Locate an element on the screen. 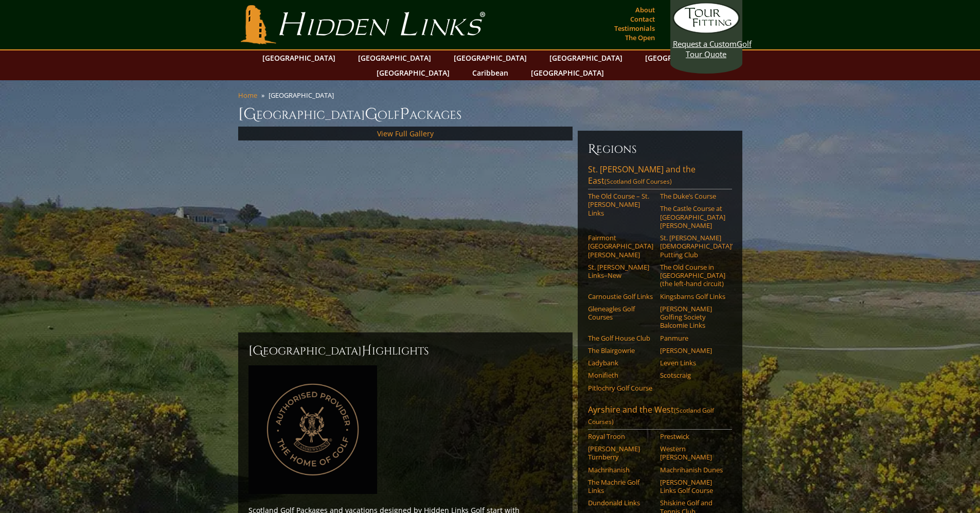  a: Scotscraig is located at coordinates (693, 375).